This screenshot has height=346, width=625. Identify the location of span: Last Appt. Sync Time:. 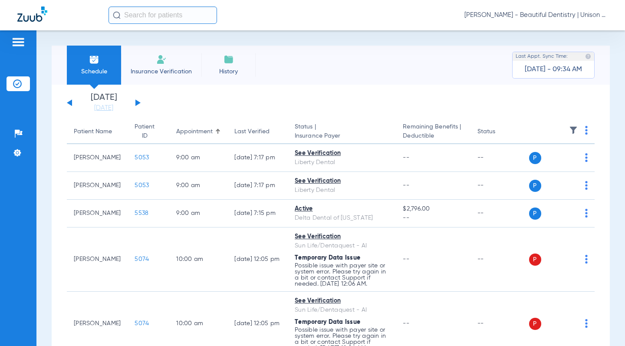
(541, 56).